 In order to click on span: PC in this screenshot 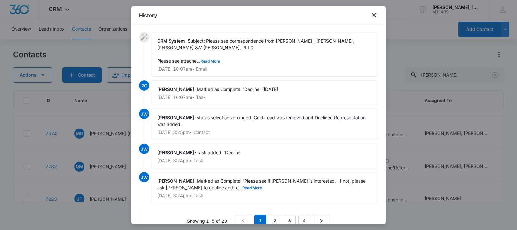, I will do `click(144, 85)`.